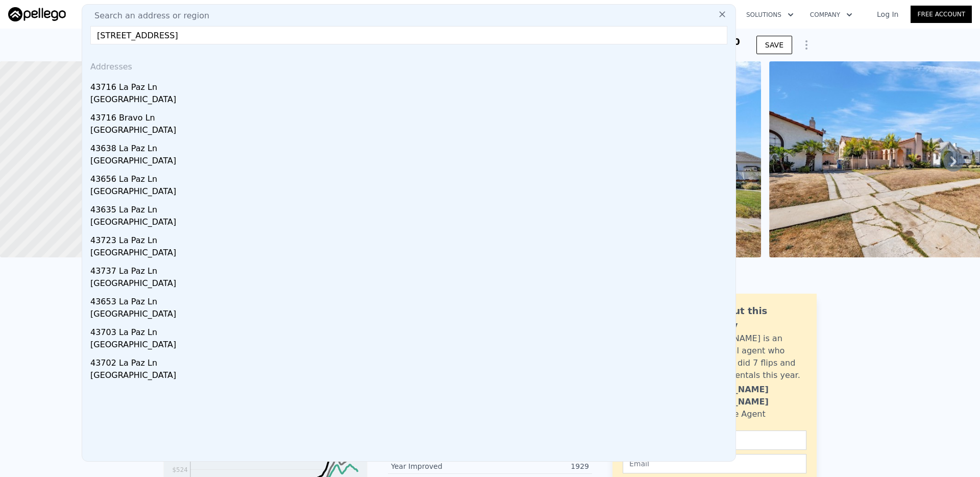 Image resolution: width=980 pixels, height=477 pixels. Describe the element at coordinates (411, 361) in the screenshot. I see `div: 43702 La Paz Ln` at that location.